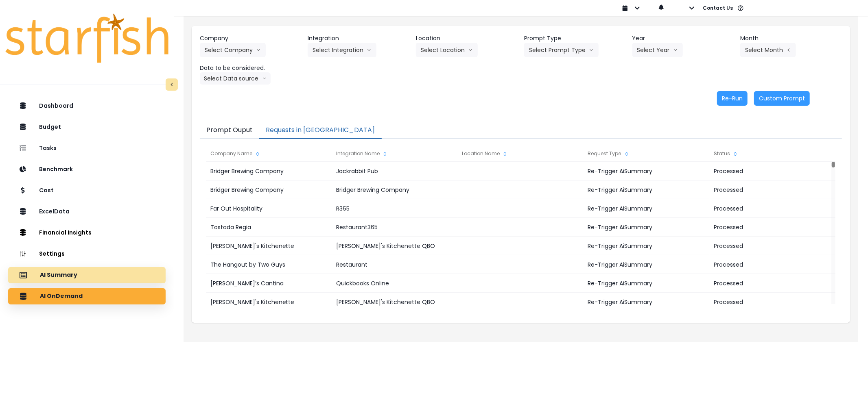 The image size is (868, 415). I want to click on button: Select Yeararrow down line, so click(658, 50).